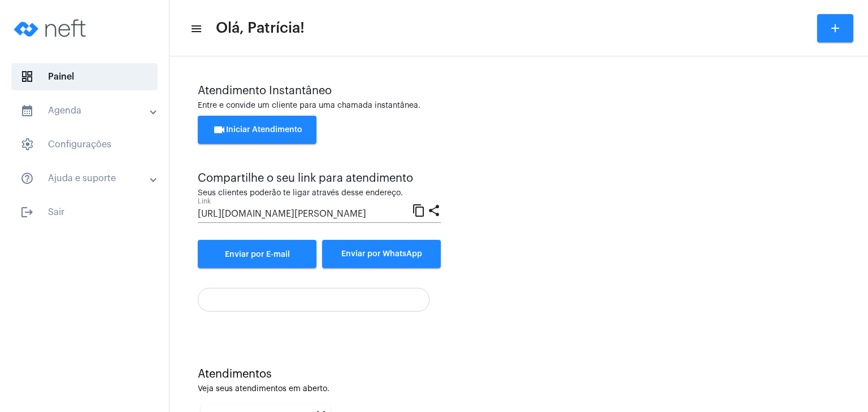  Describe the element at coordinates (85, 111) in the screenshot. I see `mat-panel-title: Agenda` at that location.